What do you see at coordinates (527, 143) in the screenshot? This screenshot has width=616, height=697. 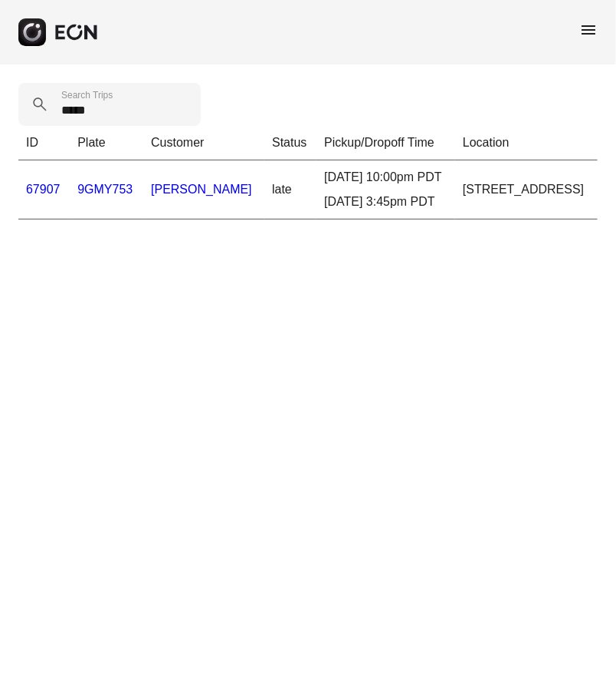 I see `th: Location` at bounding box center [527, 143].